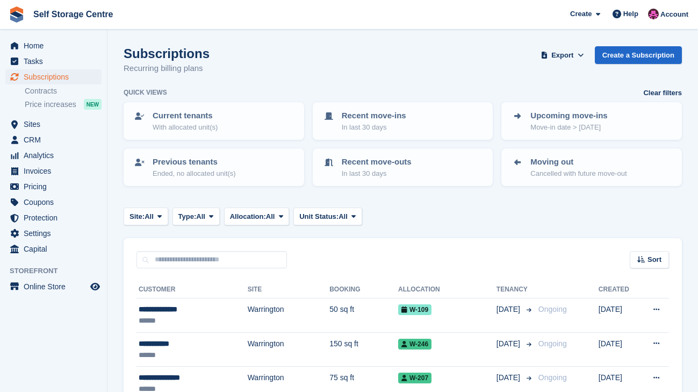 Image resolution: width=698 pixels, height=392 pixels. I want to click on p: Ended, no allocated unit(s), so click(194, 174).